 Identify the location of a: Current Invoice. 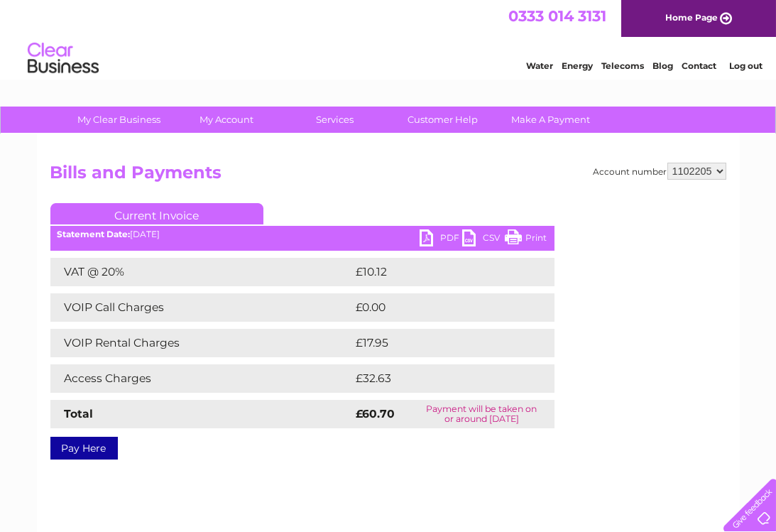
(157, 214).